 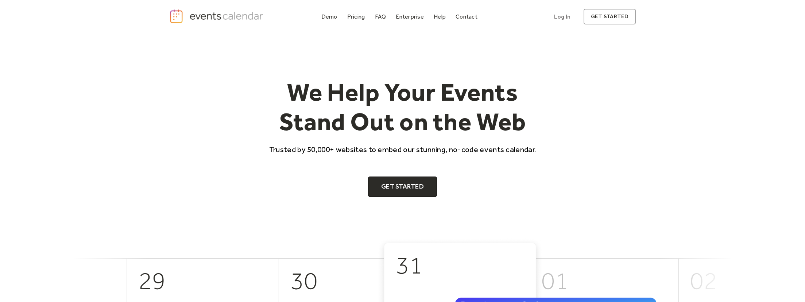 What do you see at coordinates (217, 16) in the screenshot?
I see `a: home` at bounding box center [217, 16].